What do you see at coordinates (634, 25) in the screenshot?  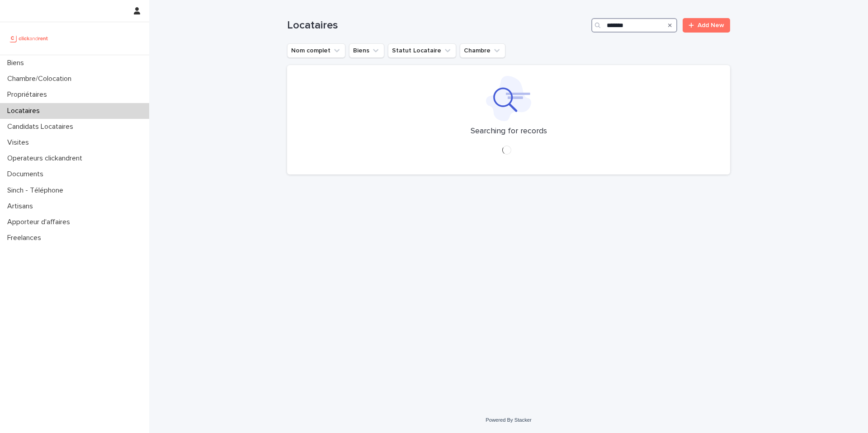 I see `input: Search` at bounding box center [634, 25].